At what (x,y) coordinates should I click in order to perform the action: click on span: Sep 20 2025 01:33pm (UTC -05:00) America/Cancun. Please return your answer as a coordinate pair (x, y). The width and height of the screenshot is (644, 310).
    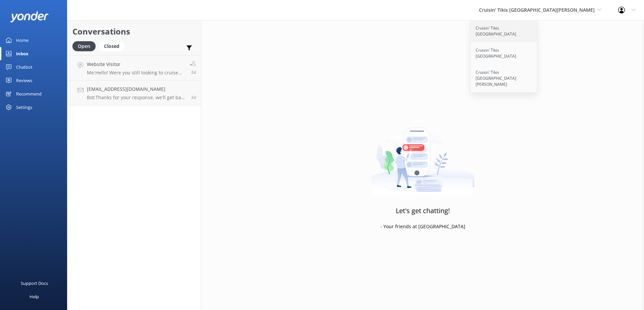
    Looking at the image, I should click on (193, 97).